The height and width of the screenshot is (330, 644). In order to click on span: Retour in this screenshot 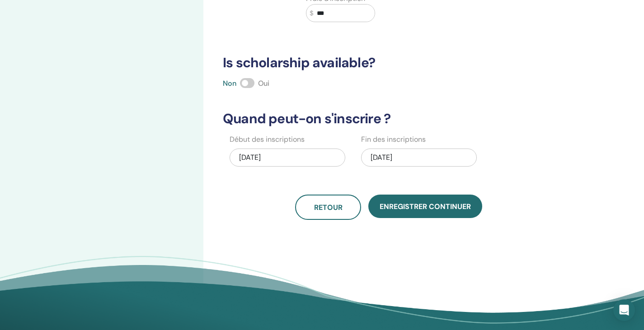, I will do `click(328, 208)`.